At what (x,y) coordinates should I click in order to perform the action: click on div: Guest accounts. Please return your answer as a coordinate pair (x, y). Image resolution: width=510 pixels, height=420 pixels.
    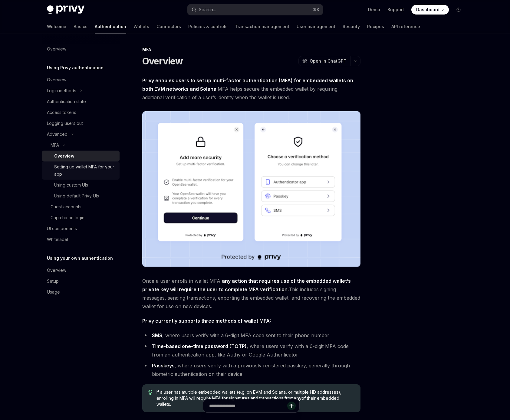
    Looking at the image, I should click on (66, 207).